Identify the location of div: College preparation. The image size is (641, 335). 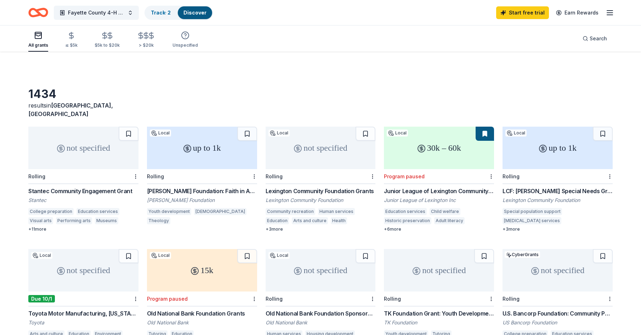
(51, 212).